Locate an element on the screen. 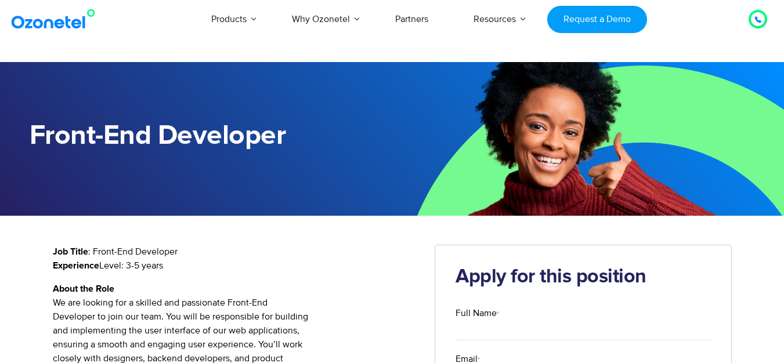 The width and height of the screenshot is (784, 363). a: Request a Demo is located at coordinates (596, 19).